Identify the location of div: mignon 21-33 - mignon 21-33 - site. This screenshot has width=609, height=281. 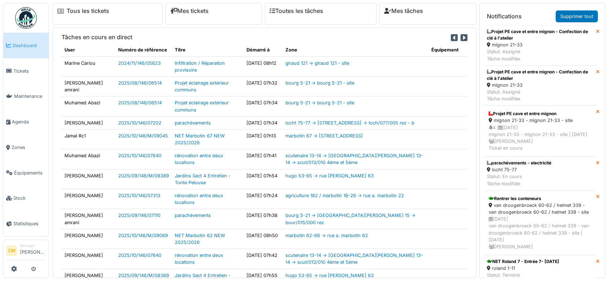
(540, 120).